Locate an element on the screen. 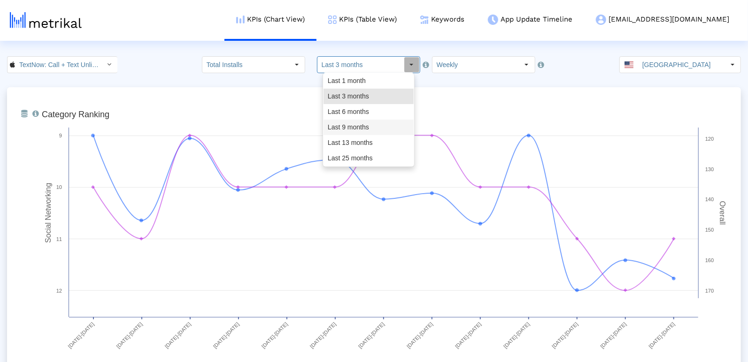 This screenshot has width=748, height=362. text: 150 is located at coordinates (709, 230).